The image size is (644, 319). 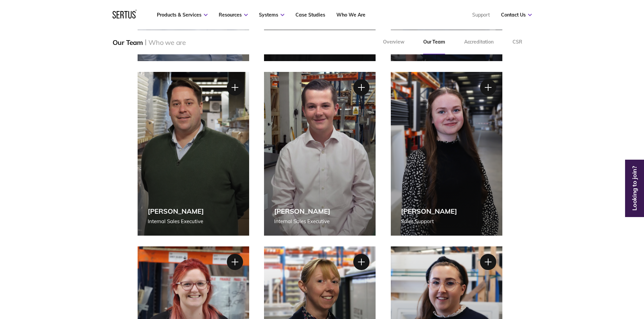 I want to click on a: CSR, so click(x=517, y=42).